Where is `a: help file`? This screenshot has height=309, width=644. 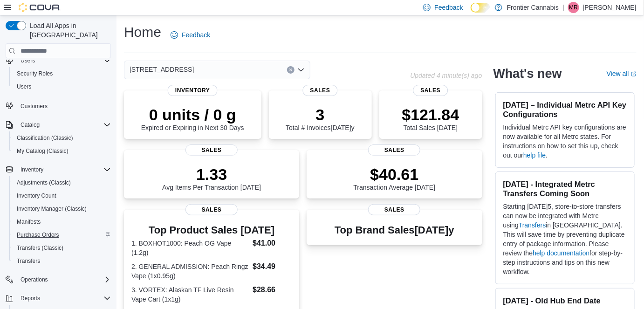
a: help file is located at coordinates (534, 155).